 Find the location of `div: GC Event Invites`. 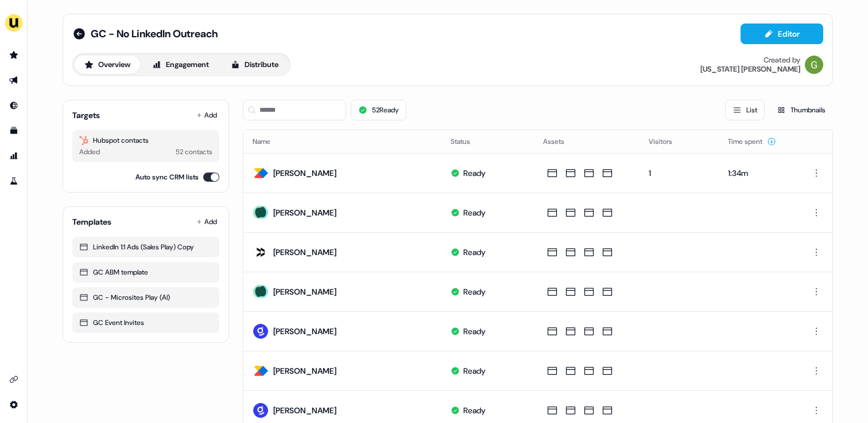

div: GC Event Invites is located at coordinates (146, 323).